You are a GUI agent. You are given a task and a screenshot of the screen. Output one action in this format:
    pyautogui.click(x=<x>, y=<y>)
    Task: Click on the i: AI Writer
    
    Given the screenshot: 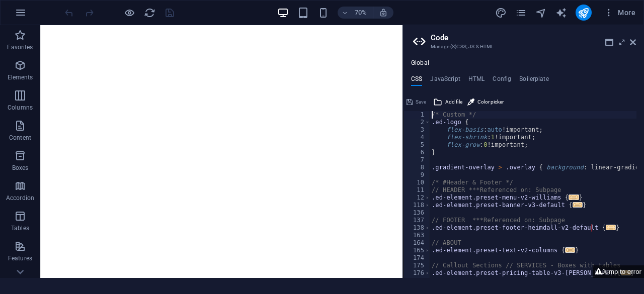 What is the action you would take?
    pyautogui.click(x=561, y=12)
    